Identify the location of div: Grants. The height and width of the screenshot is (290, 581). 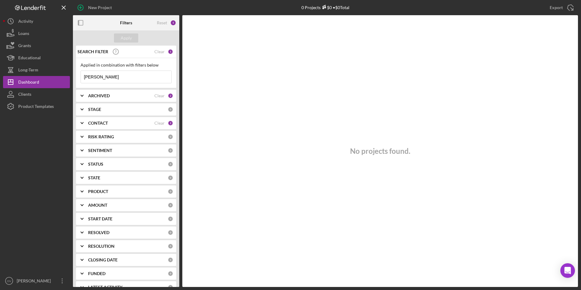
(25, 46).